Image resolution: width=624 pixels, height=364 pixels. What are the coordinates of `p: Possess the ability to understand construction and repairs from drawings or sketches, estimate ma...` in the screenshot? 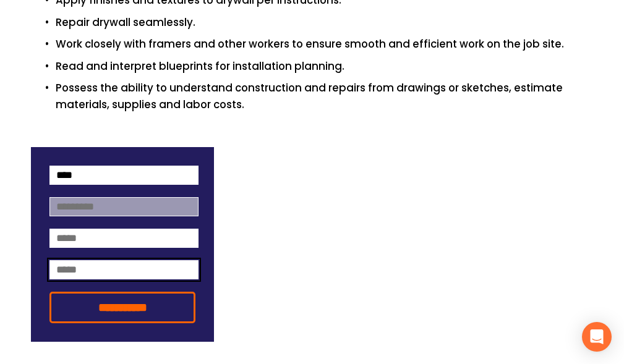 It's located at (324, 96).